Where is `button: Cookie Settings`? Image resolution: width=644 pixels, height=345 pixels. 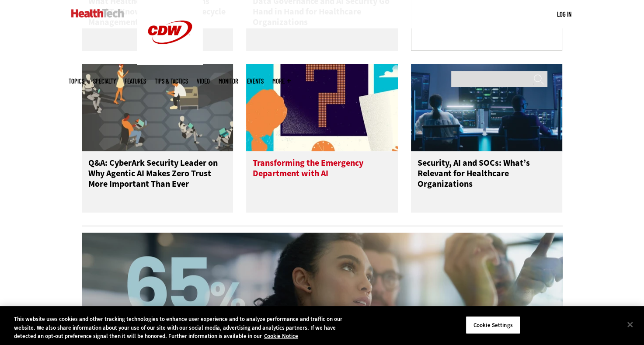
button: Cookie Settings is located at coordinates (493, 325).